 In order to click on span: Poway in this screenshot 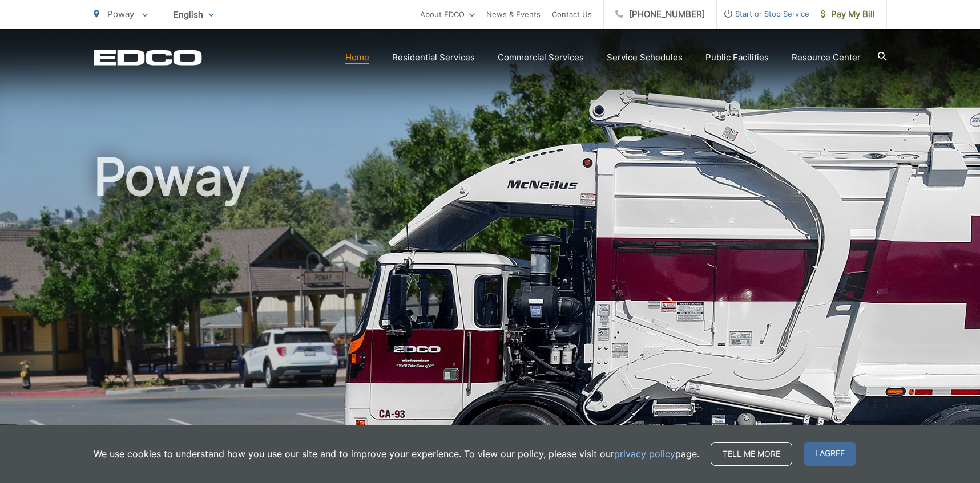, I will do `click(120, 14)`.